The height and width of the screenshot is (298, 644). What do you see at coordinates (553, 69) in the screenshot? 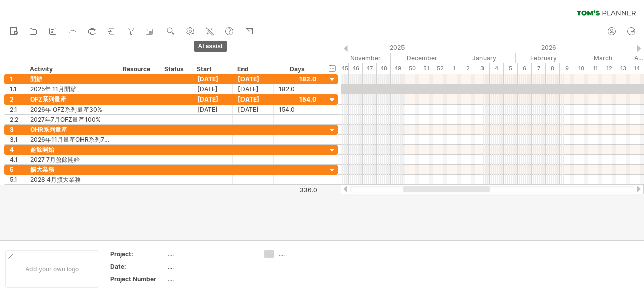
I see `div: 8` at bounding box center [553, 69].